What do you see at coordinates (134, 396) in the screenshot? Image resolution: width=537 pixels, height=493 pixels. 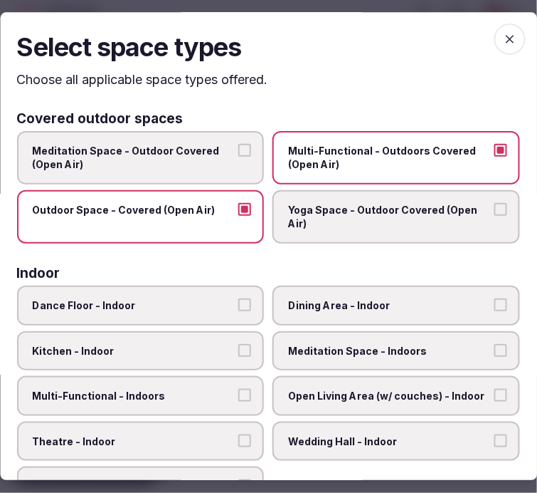 I see `span: Multi-Functional - Indoors` at bounding box center [134, 396].